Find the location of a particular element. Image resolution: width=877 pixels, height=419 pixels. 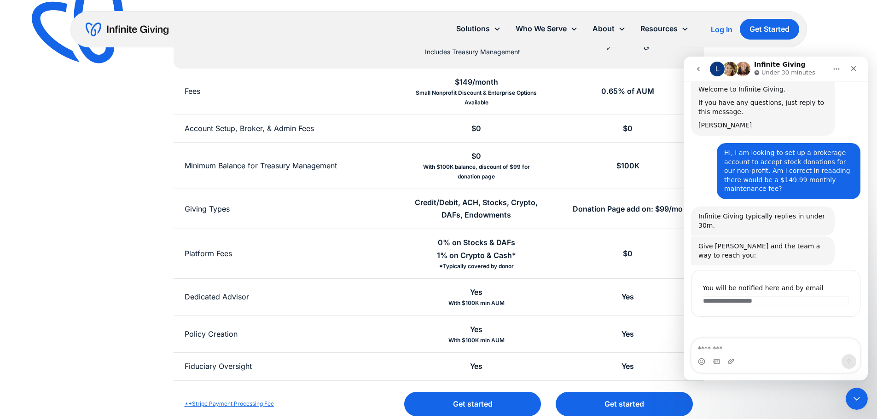

div: Profile image for Leah is located at coordinates (34, 12).